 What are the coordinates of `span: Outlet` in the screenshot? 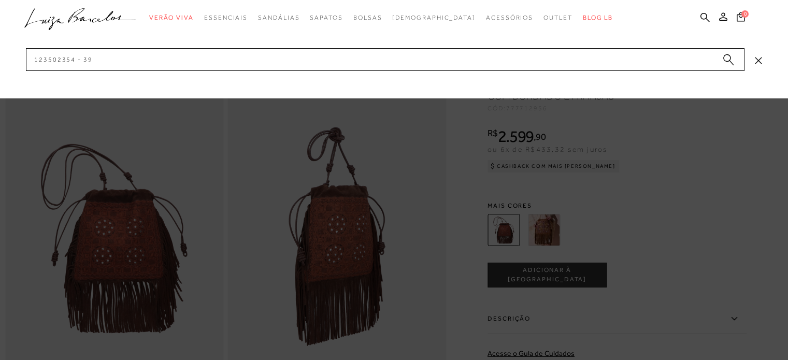 It's located at (558, 18).